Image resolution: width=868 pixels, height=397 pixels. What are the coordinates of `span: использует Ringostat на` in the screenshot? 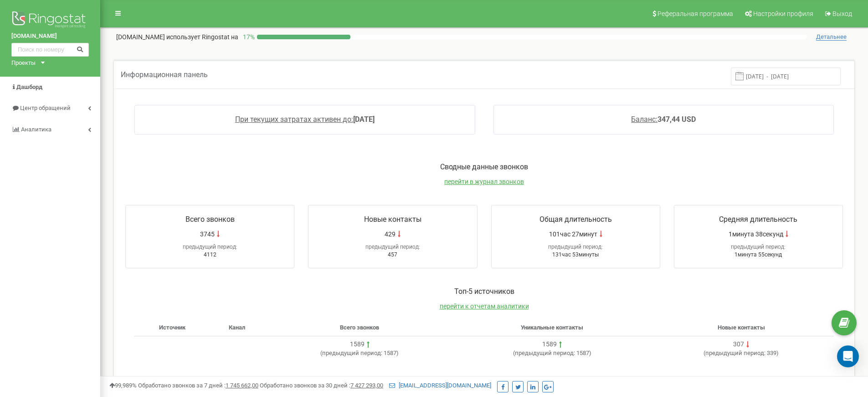 It's located at (202, 37).